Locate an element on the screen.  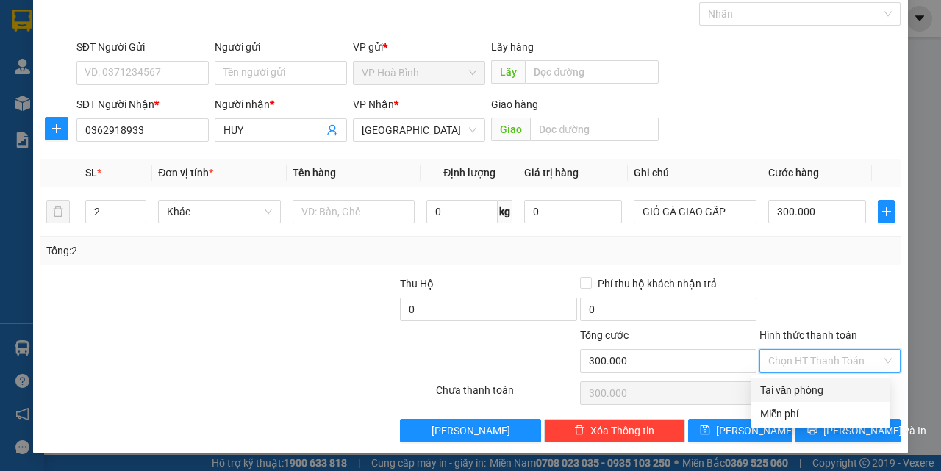
span: Thu Hộ is located at coordinates (417, 284).